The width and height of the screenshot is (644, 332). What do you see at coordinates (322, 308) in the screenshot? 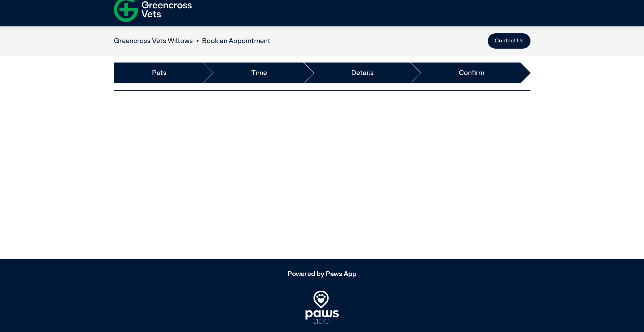
I see `img: PawsApp` at bounding box center [322, 308].